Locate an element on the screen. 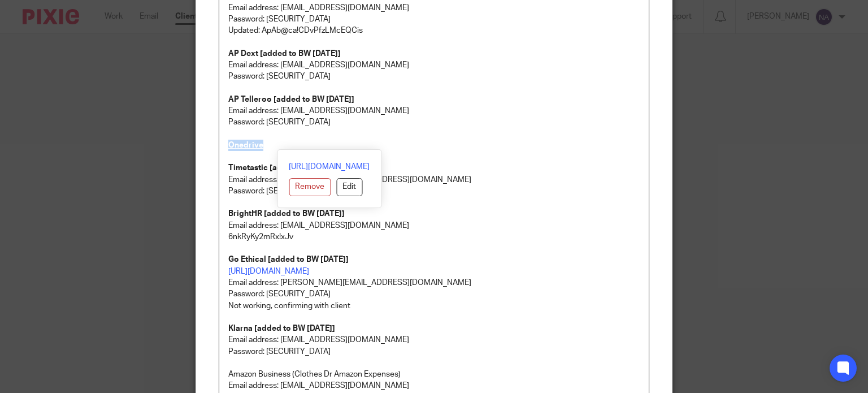  p: Updated: ApAb@ca!CDvPfzLMcEQCis is located at coordinates (434, 31).